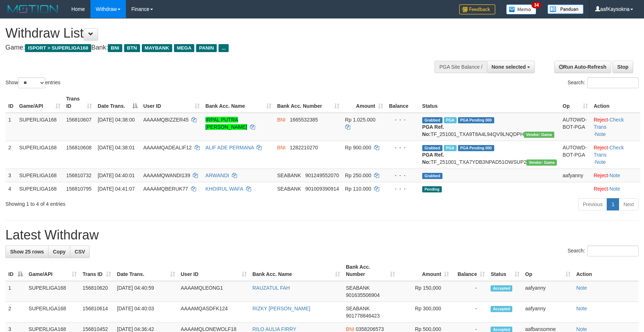  I want to click on td: 3, so click(11, 175).